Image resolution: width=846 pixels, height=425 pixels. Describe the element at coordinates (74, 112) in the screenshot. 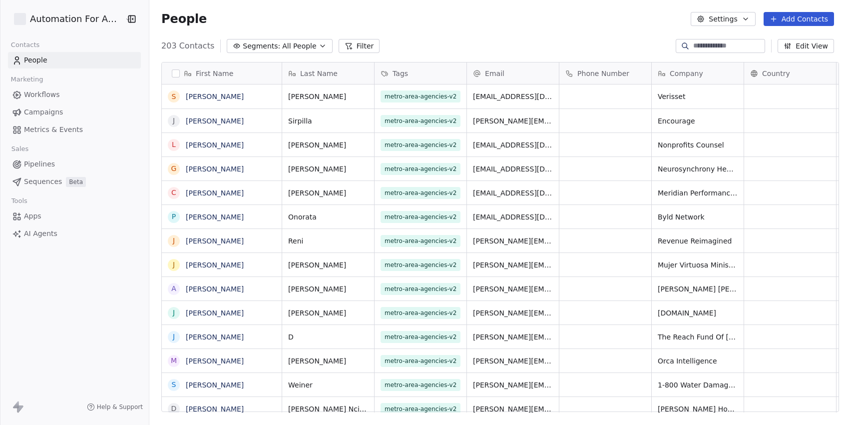

I see `a: Campaigns` at that location.